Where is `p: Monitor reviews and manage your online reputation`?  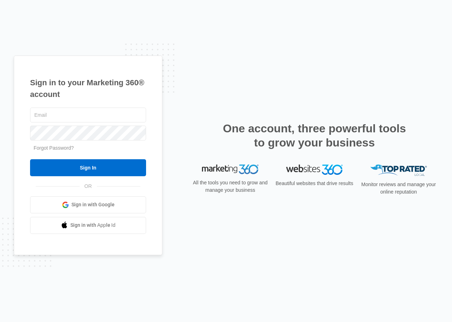
p: Monitor reviews and manage your online reputation is located at coordinates (398, 188).